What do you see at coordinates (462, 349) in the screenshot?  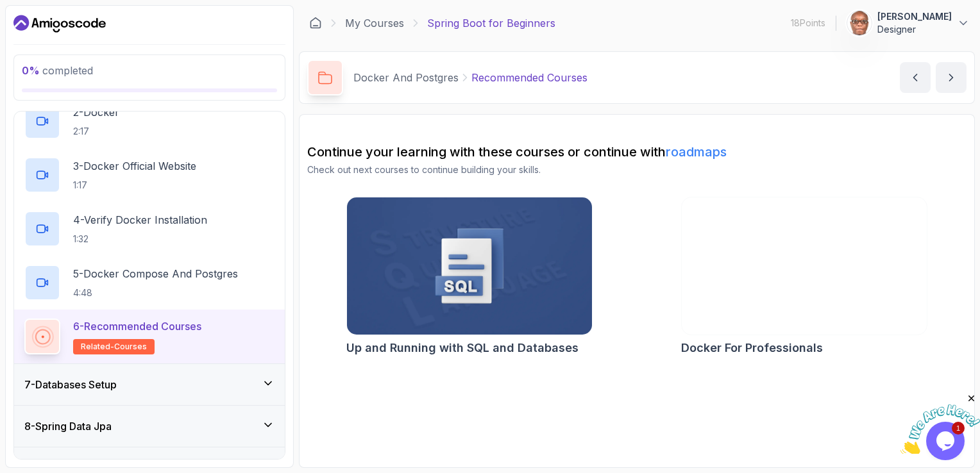 I see `h2: Up and Running with SQL and Databases` at bounding box center [462, 349].